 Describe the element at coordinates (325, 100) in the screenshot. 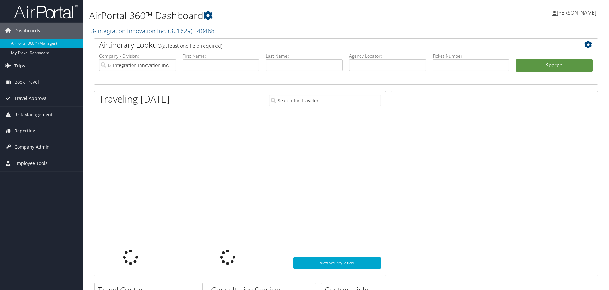

I see `input: Search for Traveler` at that location.